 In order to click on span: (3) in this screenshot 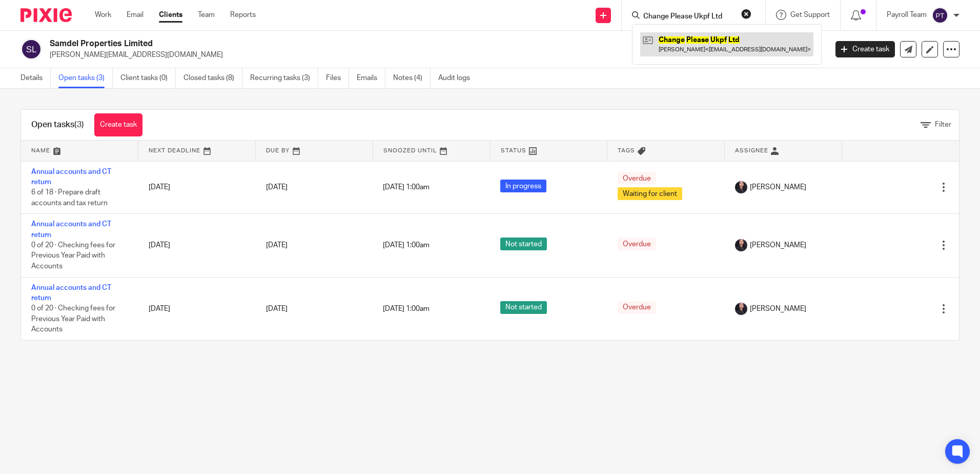, I will do `click(79, 124)`.